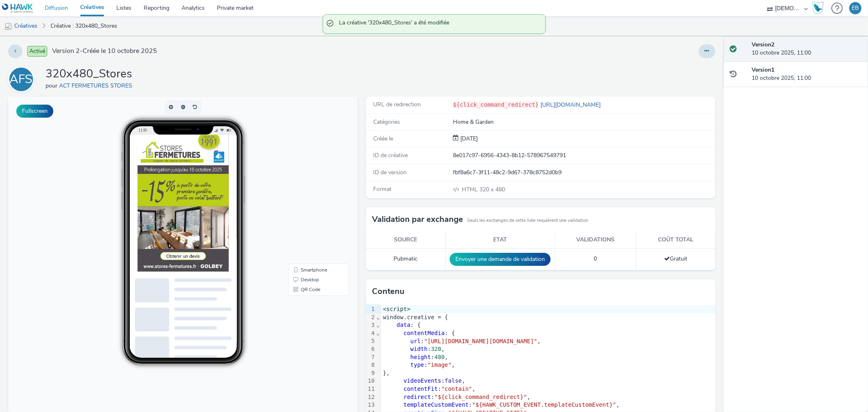 Image resolution: width=868 pixels, height=412 pixels. I want to click on div: <script>, so click(548, 310).